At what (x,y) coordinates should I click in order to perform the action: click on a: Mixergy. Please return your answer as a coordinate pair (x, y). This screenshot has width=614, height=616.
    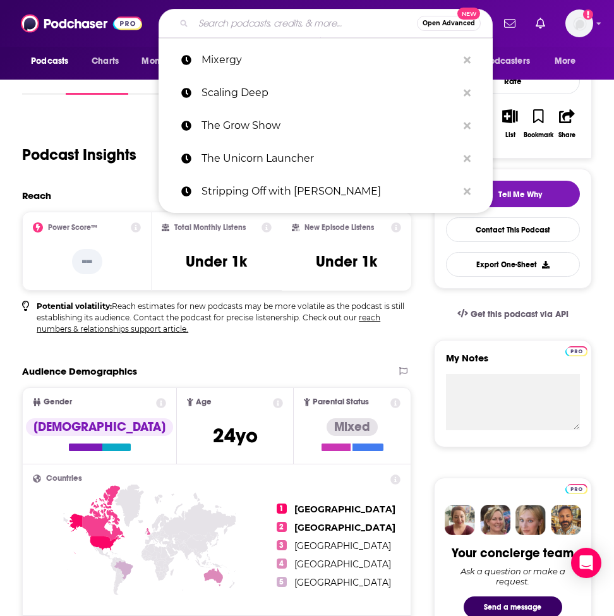
    Looking at the image, I should click on (325, 60).